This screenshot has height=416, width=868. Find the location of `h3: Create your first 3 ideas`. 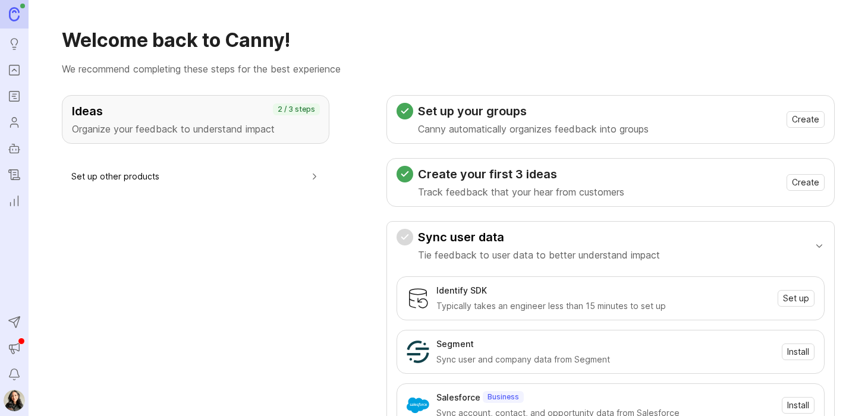

h3: Create your first 3 ideas is located at coordinates (521, 174).